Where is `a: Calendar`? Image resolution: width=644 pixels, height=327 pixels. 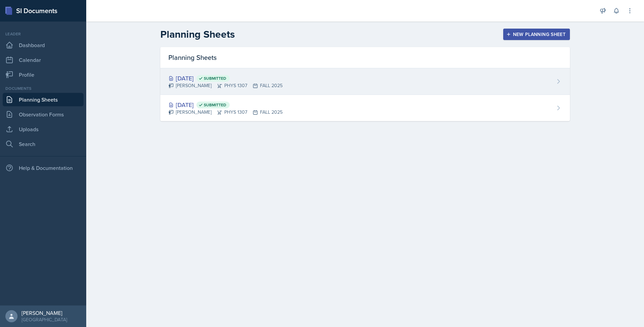
a: Calendar is located at coordinates (43, 60).